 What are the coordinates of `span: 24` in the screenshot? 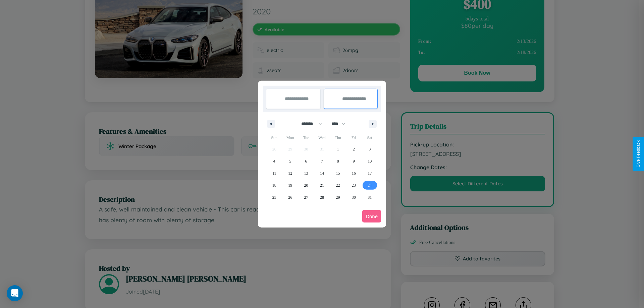 It's located at (370, 185).